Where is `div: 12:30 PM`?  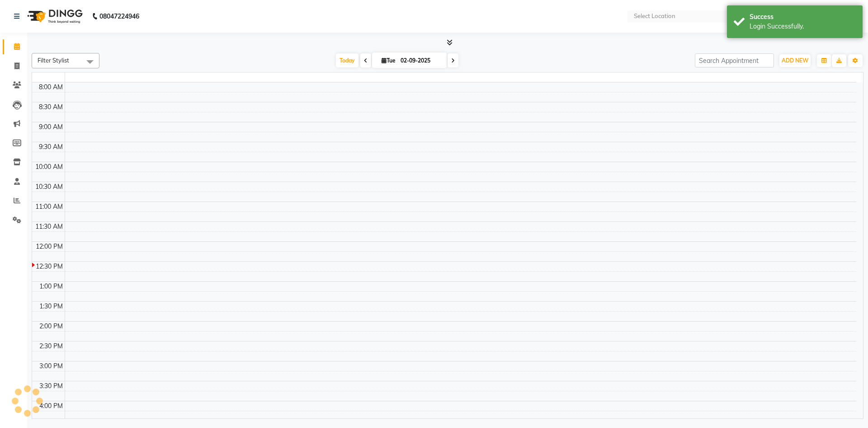 div: 12:30 PM is located at coordinates (50, 266).